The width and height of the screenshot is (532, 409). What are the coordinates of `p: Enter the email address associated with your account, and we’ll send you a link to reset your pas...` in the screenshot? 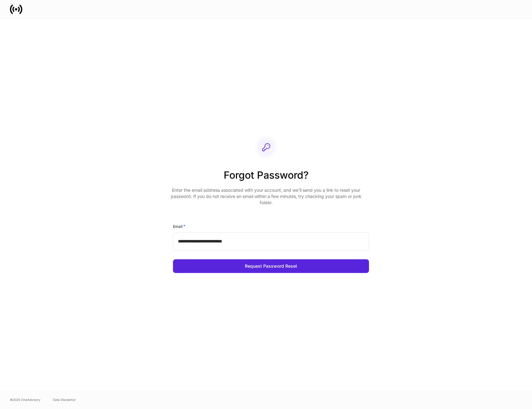 It's located at (266, 197).